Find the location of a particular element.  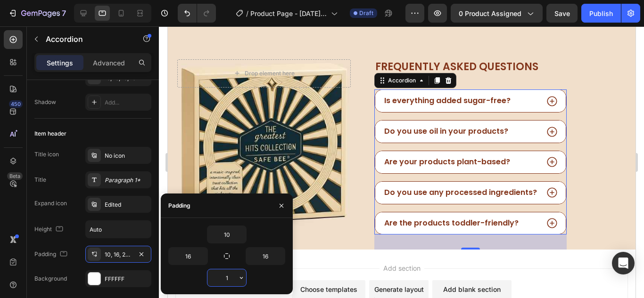

div: Undo/Redo is located at coordinates (197, 13).